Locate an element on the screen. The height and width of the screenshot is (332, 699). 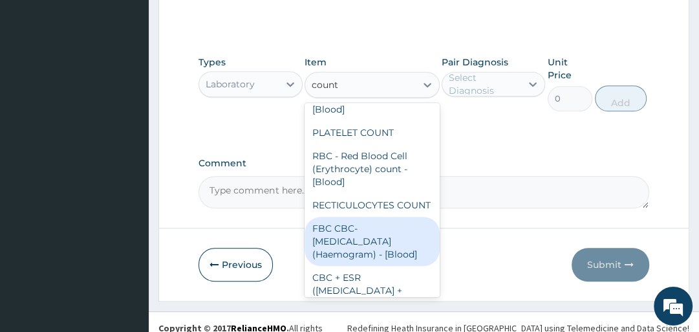
div: PLATELET COUNT is located at coordinates (372, 132).